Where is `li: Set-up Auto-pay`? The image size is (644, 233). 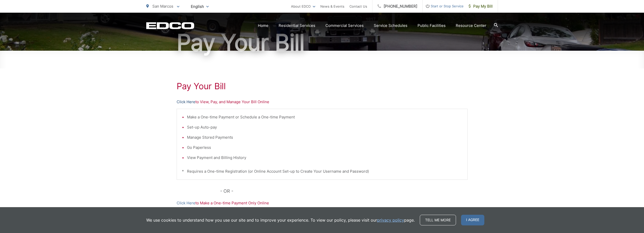 li: Set-up Auto-pay is located at coordinates (324, 127).